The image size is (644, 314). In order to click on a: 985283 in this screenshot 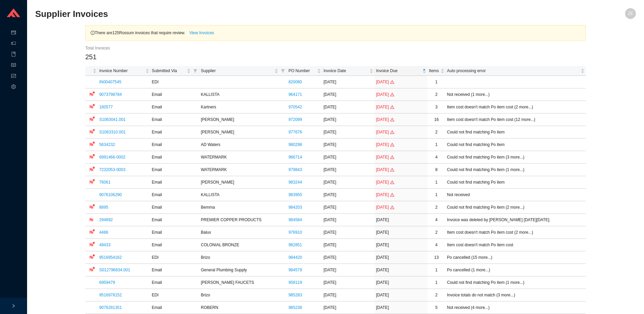, I will do `click(295, 295)`.